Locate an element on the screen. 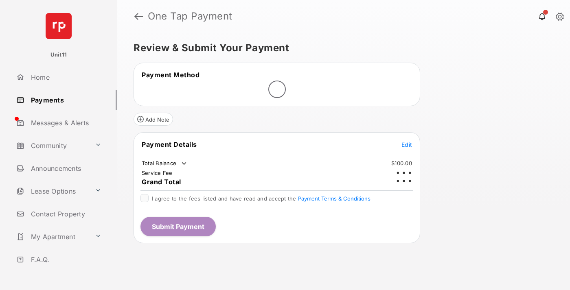  a: F.A.Q. is located at coordinates (65, 260).